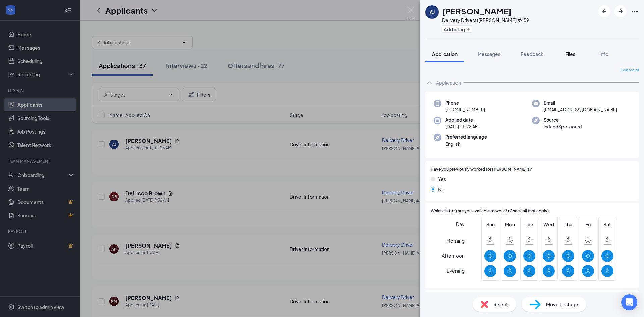 The image size is (644, 317). What do you see at coordinates (490, 211) in the screenshot?
I see `span: Which shift(s) are you available to work? (Check all that apply)` at bounding box center [490, 211].